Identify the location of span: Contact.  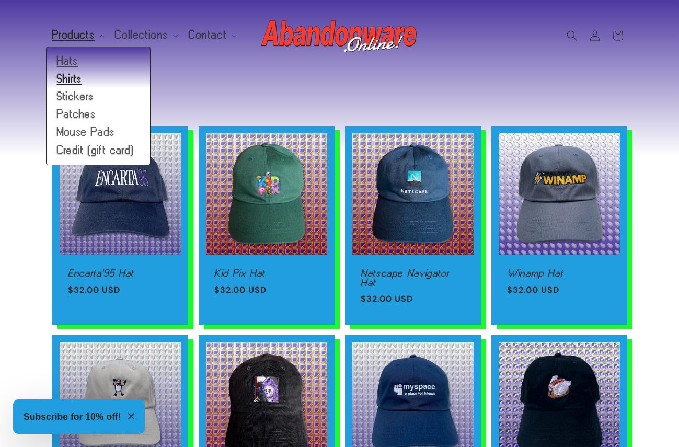
(208, 35).